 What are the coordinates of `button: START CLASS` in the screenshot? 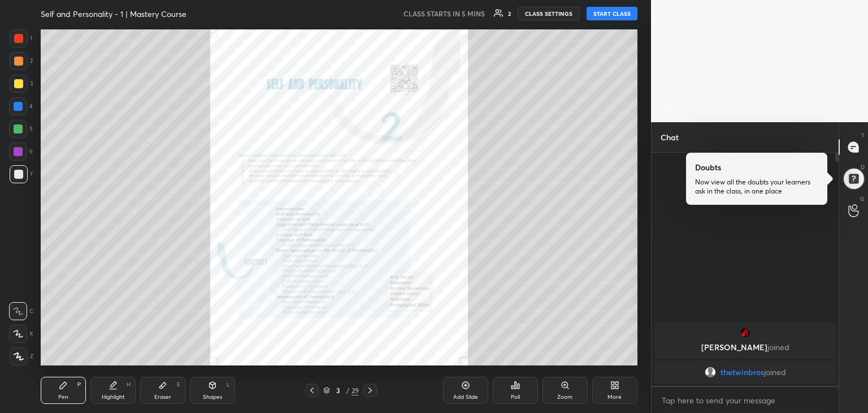 It's located at (612, 14).